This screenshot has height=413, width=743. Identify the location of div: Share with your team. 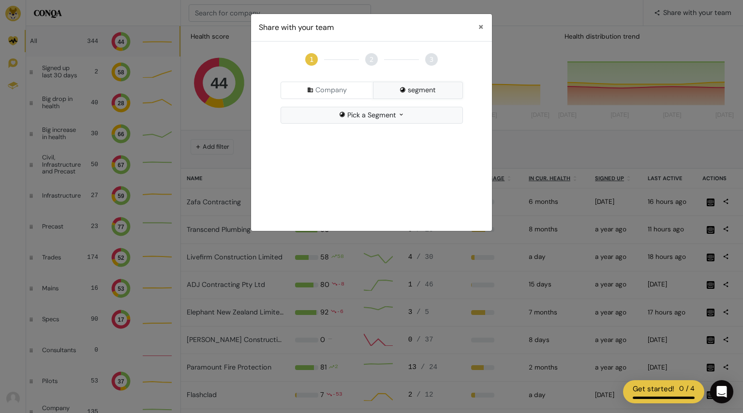
(296, 28).